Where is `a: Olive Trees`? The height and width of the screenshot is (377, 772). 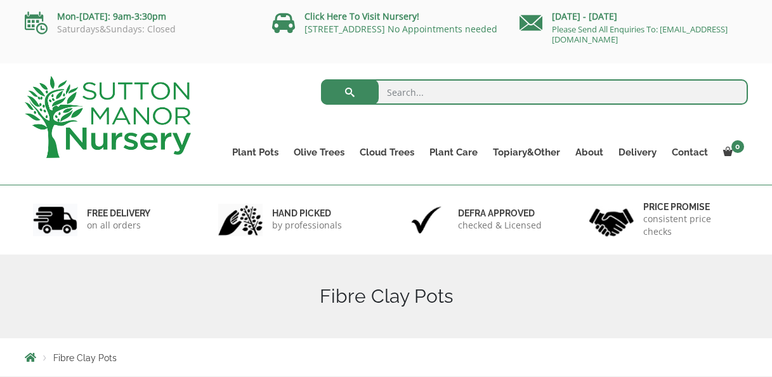
a: Olive Trees is located at coordinates (319, 152).